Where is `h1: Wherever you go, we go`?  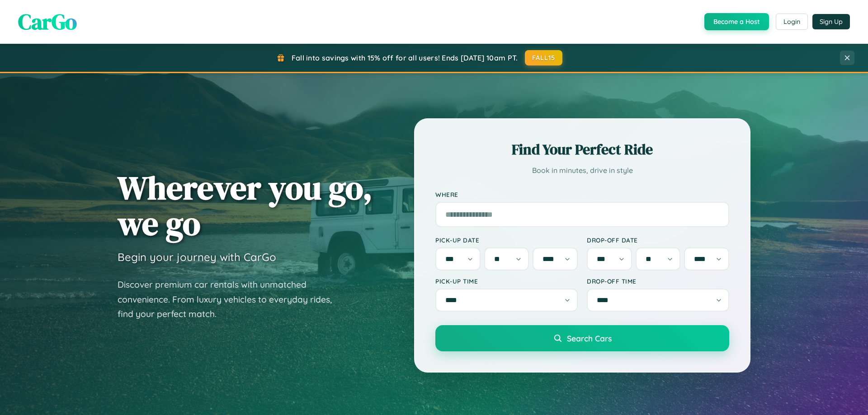
h1: Wherever you go, we go is located at coordinates (245, 206).